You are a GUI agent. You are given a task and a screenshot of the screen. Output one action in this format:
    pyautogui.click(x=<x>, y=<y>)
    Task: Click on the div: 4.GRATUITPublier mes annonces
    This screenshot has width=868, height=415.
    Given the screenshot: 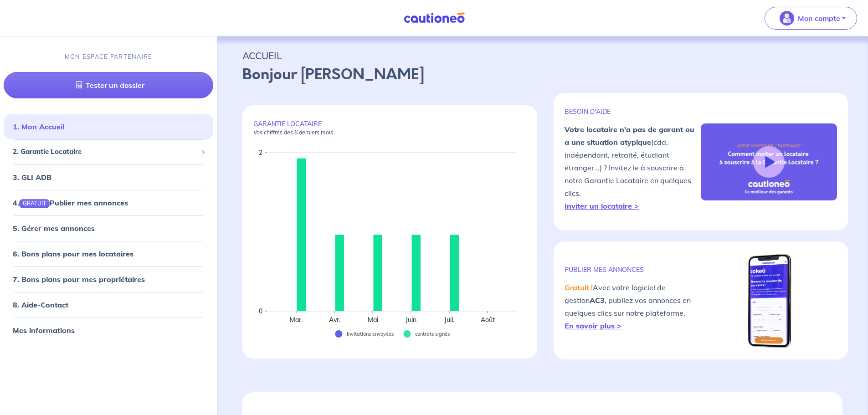 What is the action you would take?
    pyautogui.click(x=108, y=202)
    